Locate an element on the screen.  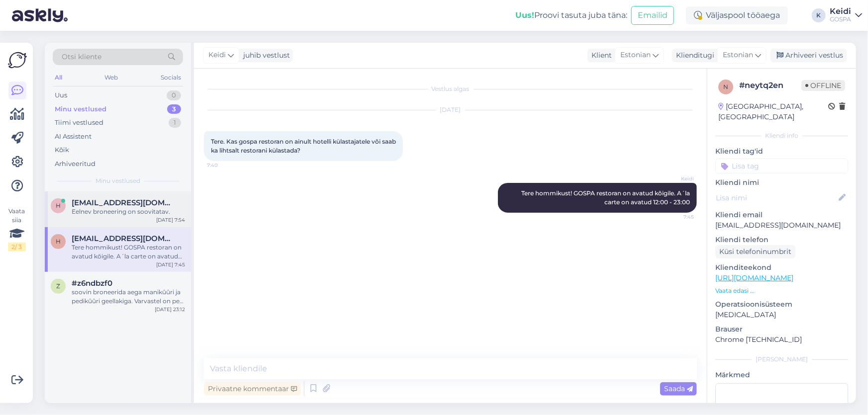
p: Operatsioonisüsteem is located at coordinates (782, 304).